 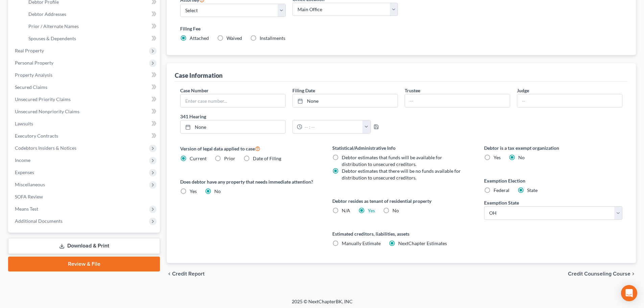 What do you see at coordinates (91, 26) in the screenshot?
I see `a: Prior / Alternate Names` at bounding box center [91, 26].